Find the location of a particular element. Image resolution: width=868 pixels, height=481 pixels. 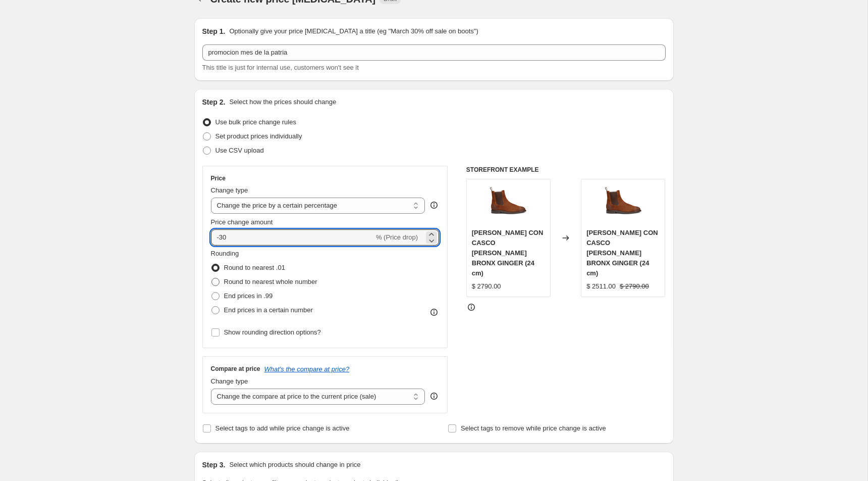

p: Select which products should change in price is located at coordinates (295, 465).